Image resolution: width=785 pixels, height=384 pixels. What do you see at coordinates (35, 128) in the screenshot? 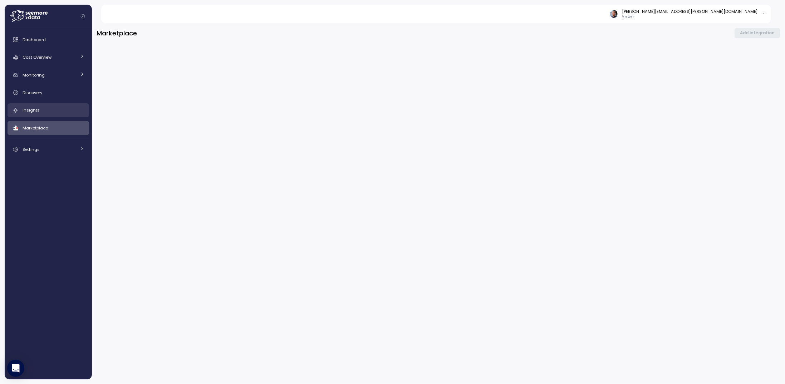
I see `span: Marketplace` at bounding box center [35, 128].